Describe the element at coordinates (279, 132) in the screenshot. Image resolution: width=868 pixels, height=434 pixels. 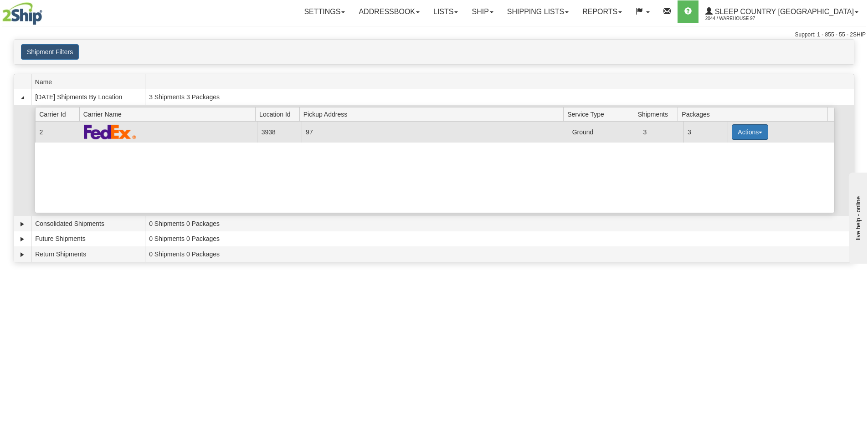
I see `td: 3938` at that location.